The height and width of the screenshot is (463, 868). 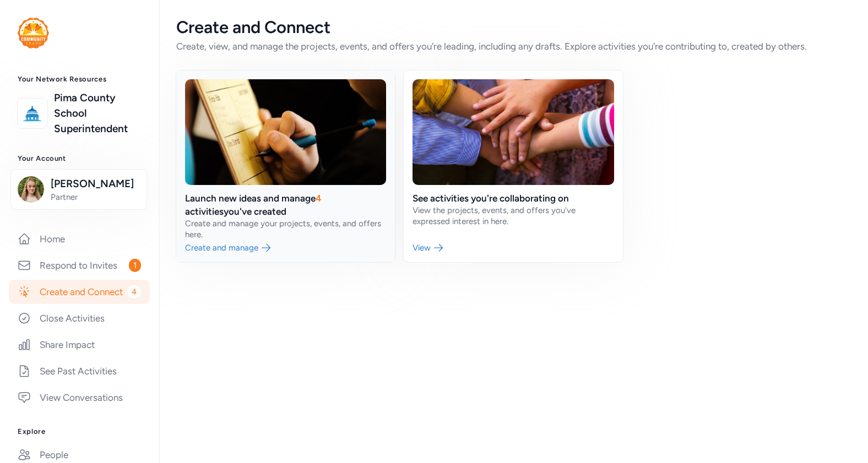 I want to click on a: See Past Activities, so click(x=80, y=371).